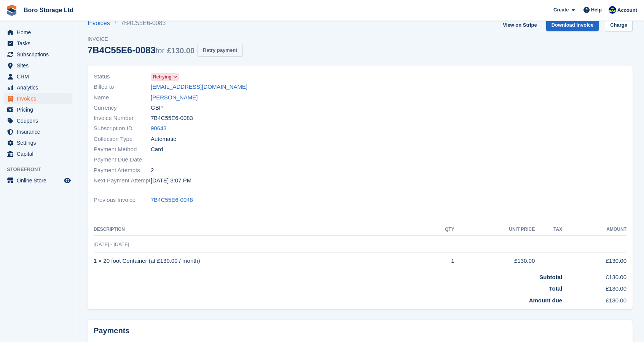 The width and height of the screenshot is (644, 342). Describe the element at coordinates (122, 200) in the screenshot. I see `span: Previous Invoice` at that location.